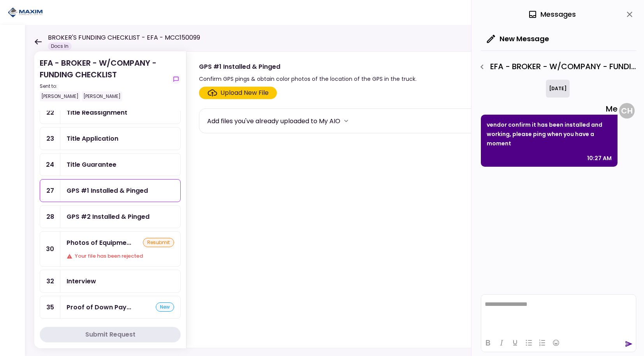  Describe the element at coordinates (50, 249) in the screenshot. I see `div: 30` at that location.